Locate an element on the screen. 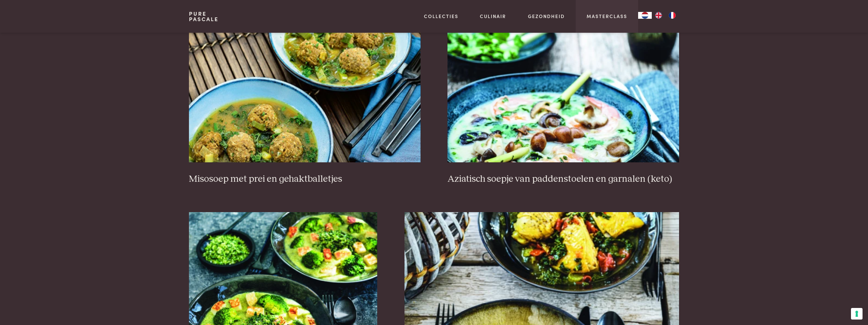  a: Masterclass is located at coordinates (606, 16).